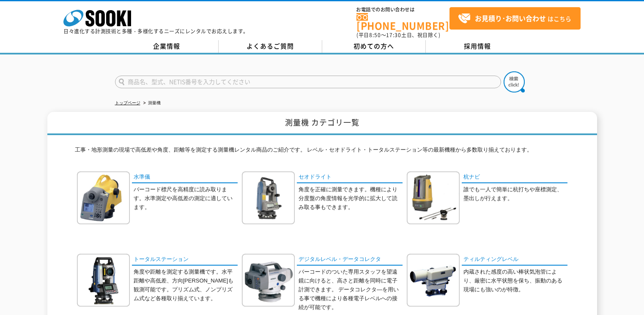  I want to click on p: バーコードのついた専用スタッフを望遠鏡に向けると、高さと距離を同時に電子計測できます。 データコレクタ―を用いる事で機種により各種電子レベルへの接続が可能です。, so click(351, 290).